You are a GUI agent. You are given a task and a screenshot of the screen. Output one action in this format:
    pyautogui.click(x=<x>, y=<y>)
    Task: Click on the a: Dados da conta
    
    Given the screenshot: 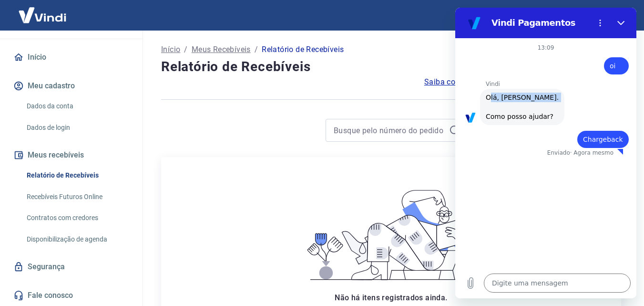 What is the action you would take?
    pyautogui.click(x=76, y=106)
    